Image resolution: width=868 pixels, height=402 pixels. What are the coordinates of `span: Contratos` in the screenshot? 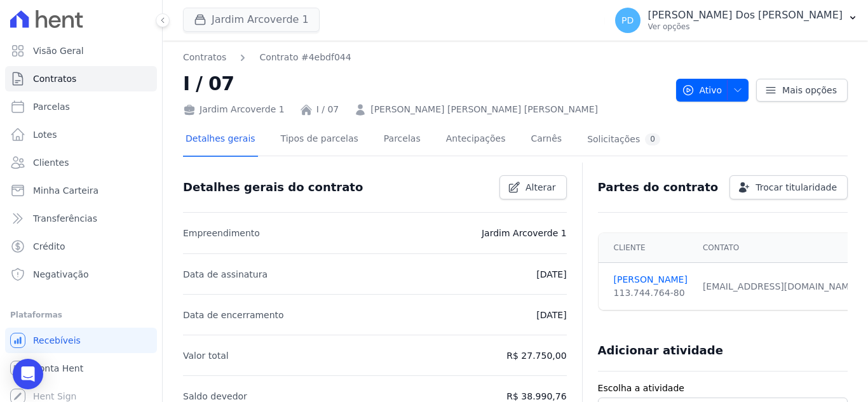 It's located at (55, 79).